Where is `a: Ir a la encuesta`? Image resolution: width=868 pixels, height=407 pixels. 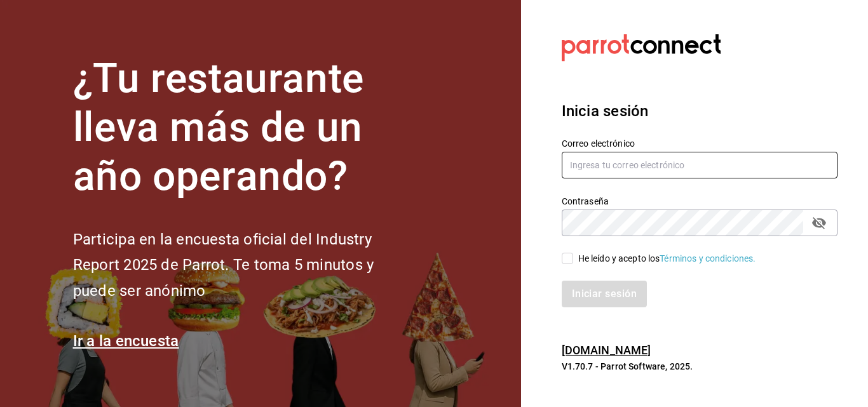
a: Ir a la encuesta is located at coordinates (126, 341).